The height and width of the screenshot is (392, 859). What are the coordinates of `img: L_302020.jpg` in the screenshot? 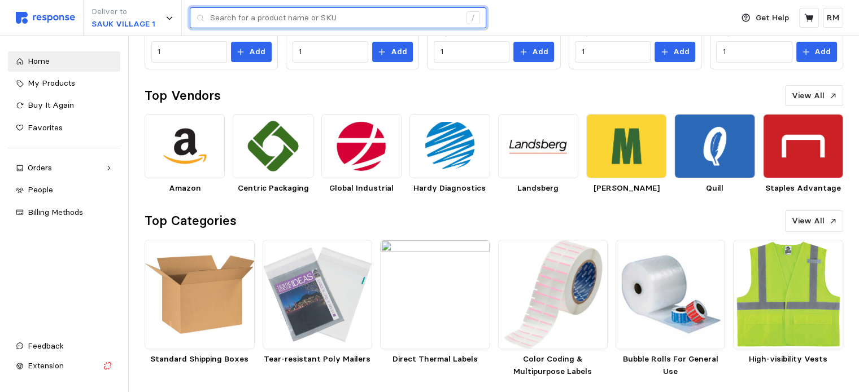 It's located at (199, 295).